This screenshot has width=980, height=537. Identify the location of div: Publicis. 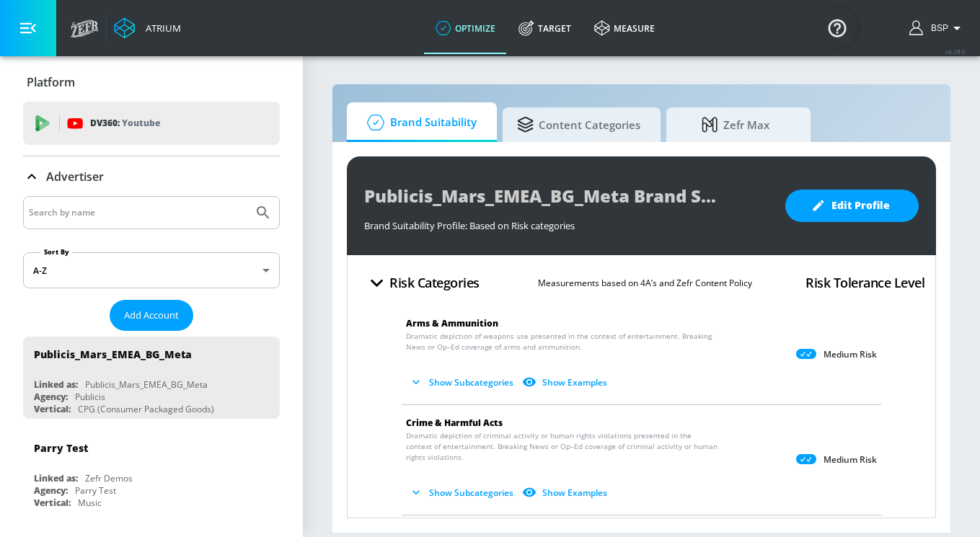
(90, 396).